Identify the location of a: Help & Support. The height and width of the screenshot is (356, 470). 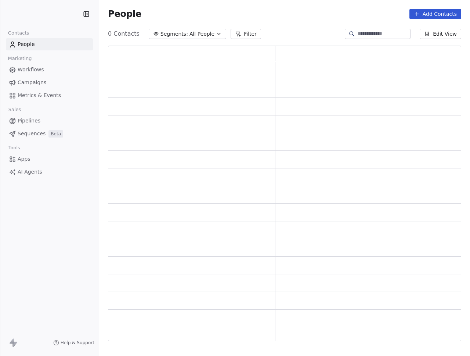
(74, 342).